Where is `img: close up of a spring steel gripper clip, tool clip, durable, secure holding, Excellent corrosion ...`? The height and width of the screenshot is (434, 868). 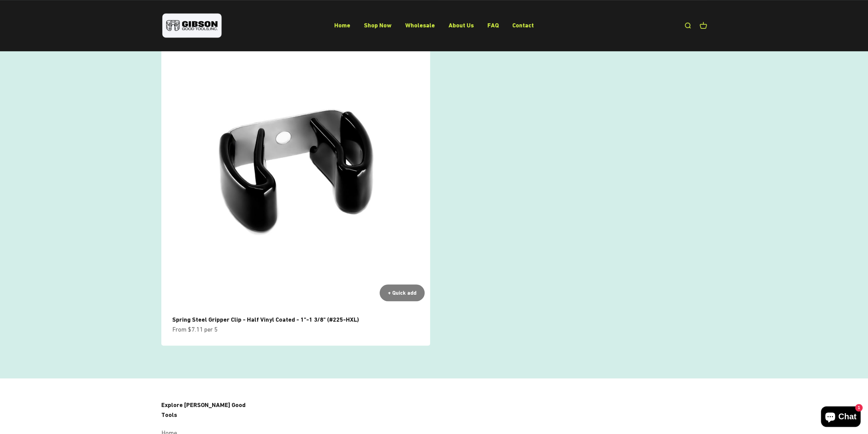
img: close up of a spring steel gripper clip, tool clip, durable, secure holding, Excellent corrosion ... is located at coordinates (296, 172).